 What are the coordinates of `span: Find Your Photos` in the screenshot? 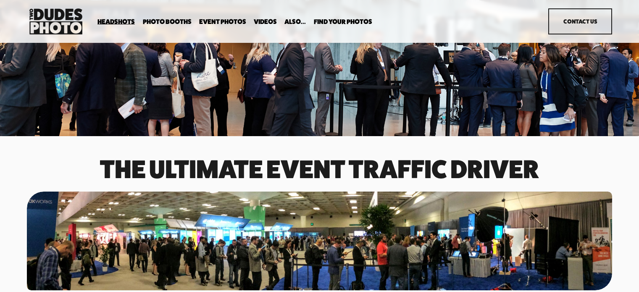 It's located at (343, 22).